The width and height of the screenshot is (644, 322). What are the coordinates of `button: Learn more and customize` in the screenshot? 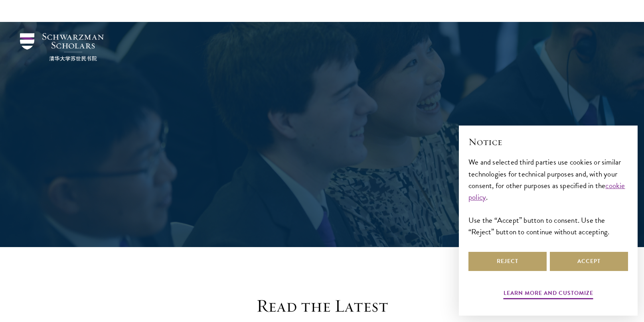 It's located at (548, 294).